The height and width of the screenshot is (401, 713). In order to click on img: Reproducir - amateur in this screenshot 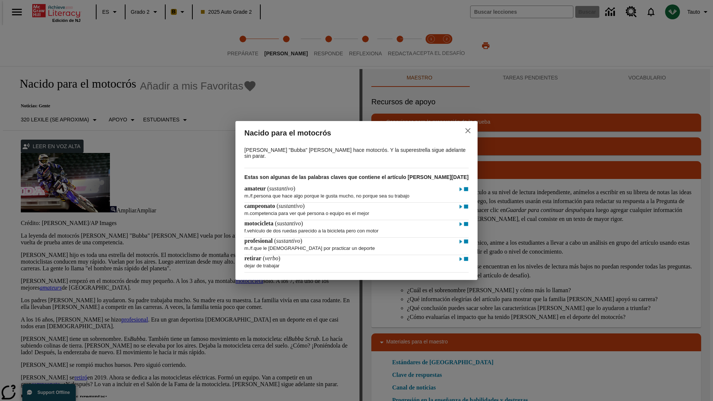, I will do `click(461, 189)`.